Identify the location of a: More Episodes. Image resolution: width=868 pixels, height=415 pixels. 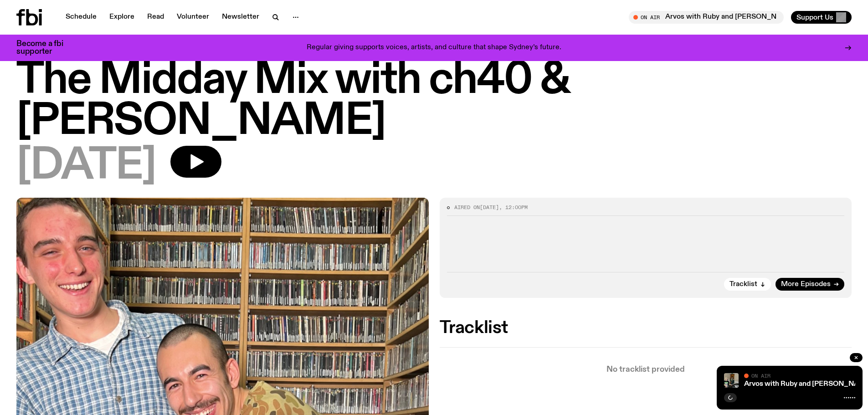
(810, 284).